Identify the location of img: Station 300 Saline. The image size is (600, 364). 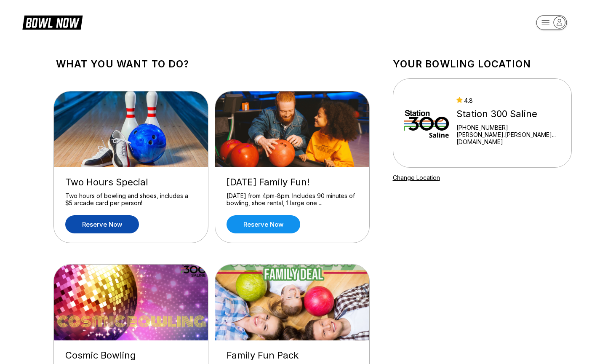
(427, 123).